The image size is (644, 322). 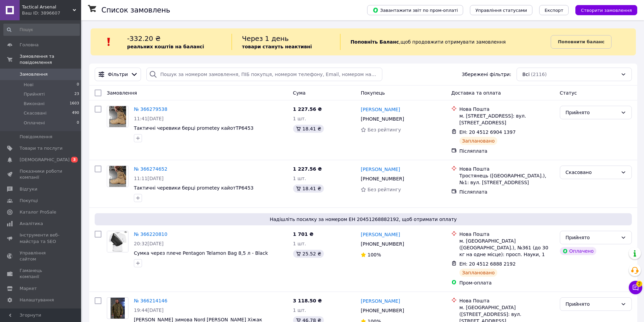 I want to click on a: Тактичні черевики берці prometey кайотТР6453, so click(x=194, y=188).